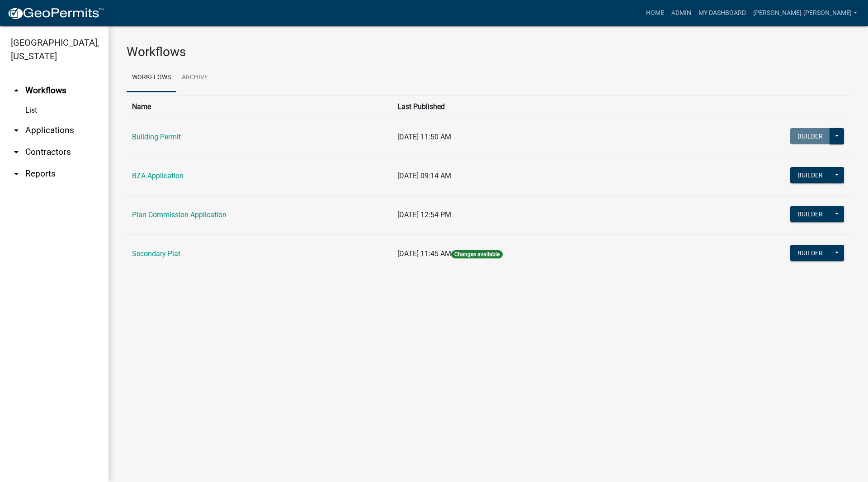  What do you see at coordinates (722, 13) in the screenshot?
I see `a: My Dashboard` at bounding box center [722, 13].